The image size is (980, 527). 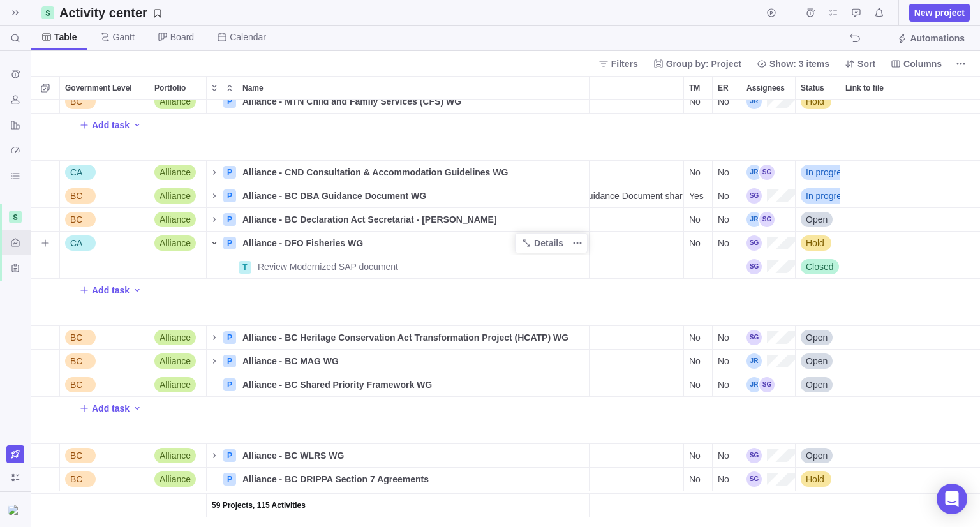 What do you see at coordinates (182, 37) in the screenshot?
I see `span: Board` at bounding box center [182, 37].